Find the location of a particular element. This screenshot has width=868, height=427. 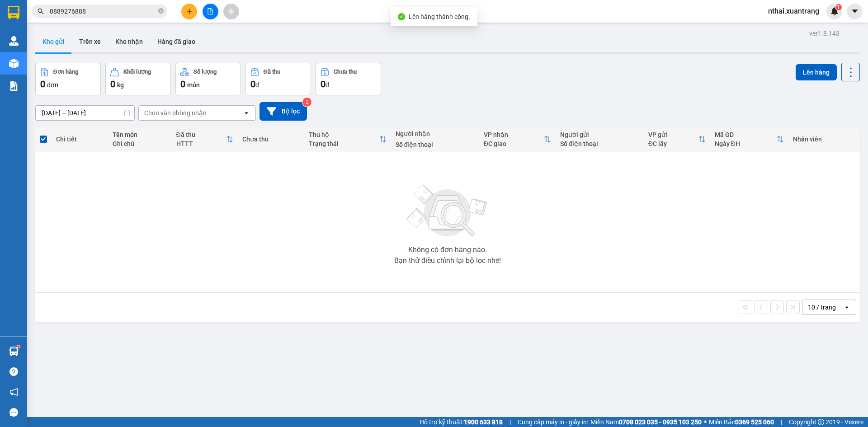

button: plus is located at coordinates (189, 11).